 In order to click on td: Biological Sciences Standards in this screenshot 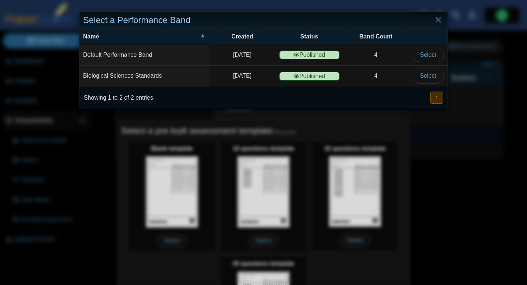, I will do `click(144, 76)`.